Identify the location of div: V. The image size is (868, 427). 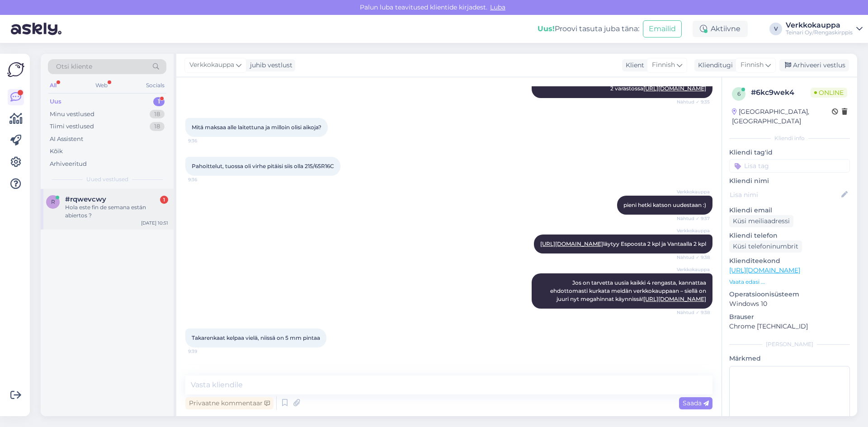
(776, 29).